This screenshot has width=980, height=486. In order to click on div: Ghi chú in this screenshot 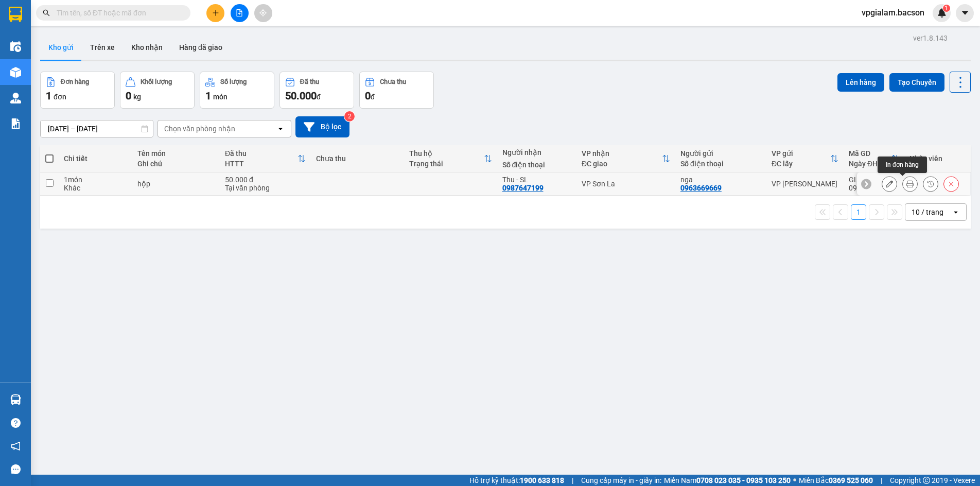, I will do `click(176, 164)`.